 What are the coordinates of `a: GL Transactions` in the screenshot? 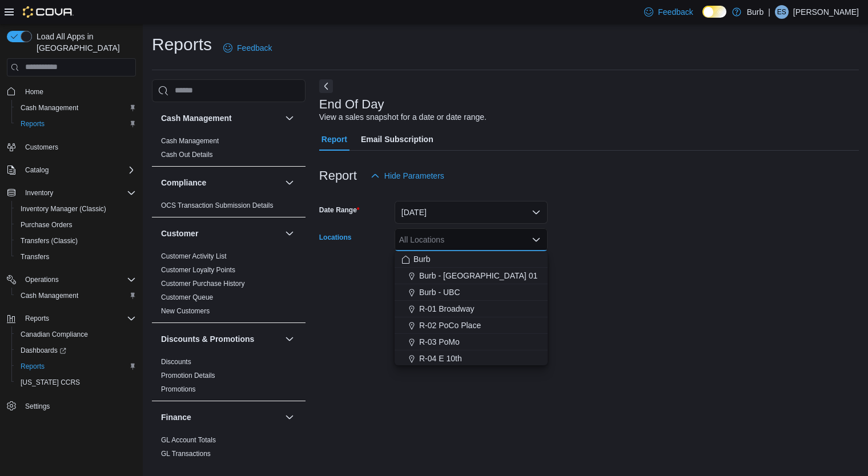 It's located at (186, 454).